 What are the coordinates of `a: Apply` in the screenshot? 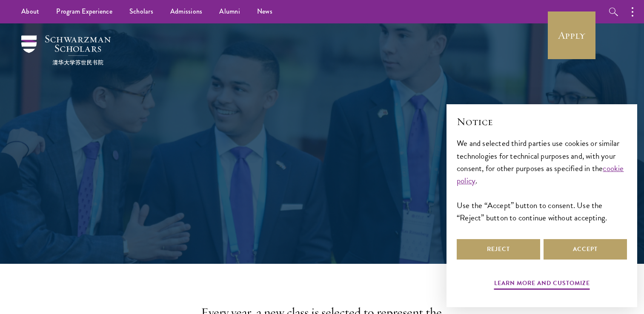 It's located at (572, 35).